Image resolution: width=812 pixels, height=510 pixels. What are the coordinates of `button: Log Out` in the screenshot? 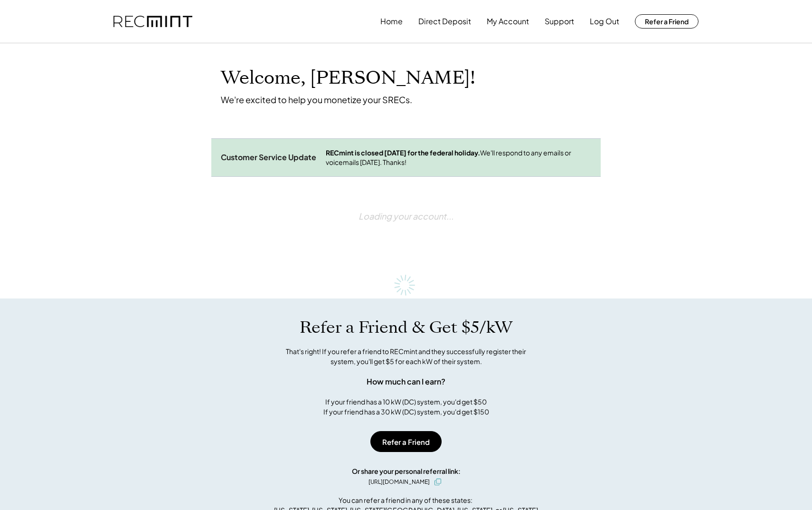 It's located at (605, 22).